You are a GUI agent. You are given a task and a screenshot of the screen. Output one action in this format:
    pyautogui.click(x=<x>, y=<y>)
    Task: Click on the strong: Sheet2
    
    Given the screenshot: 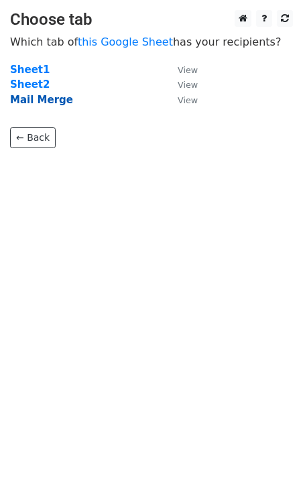 What is the action you would take?
    pyautogui.click(x=30, y=85)
    